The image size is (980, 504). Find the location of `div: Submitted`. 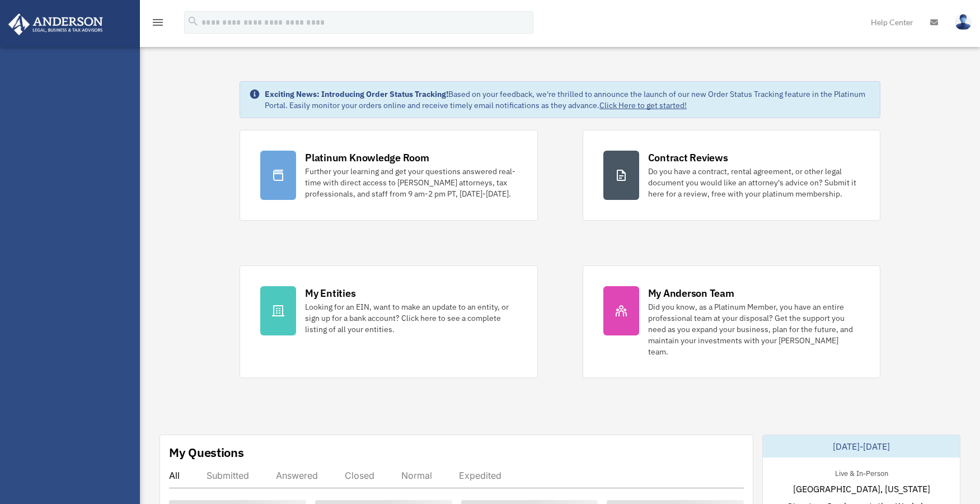

div: Submitted is located at coordinates (227, 475).